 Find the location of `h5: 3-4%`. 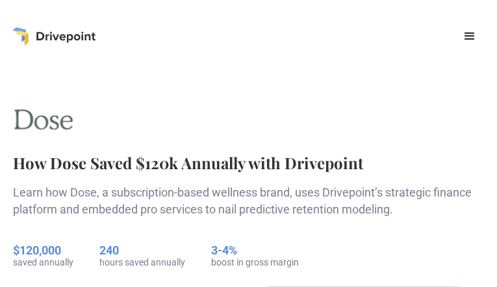

h5: 3-4% is located at coordinates (255, 250).